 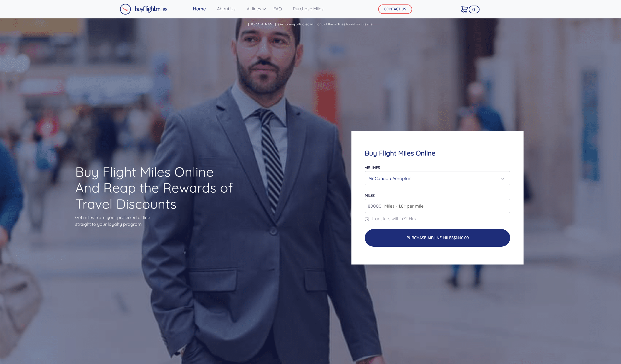 What do you see at coordinates (474, 9) in the screenshot?
I see `span: 0` at bounding box center [474, 9].